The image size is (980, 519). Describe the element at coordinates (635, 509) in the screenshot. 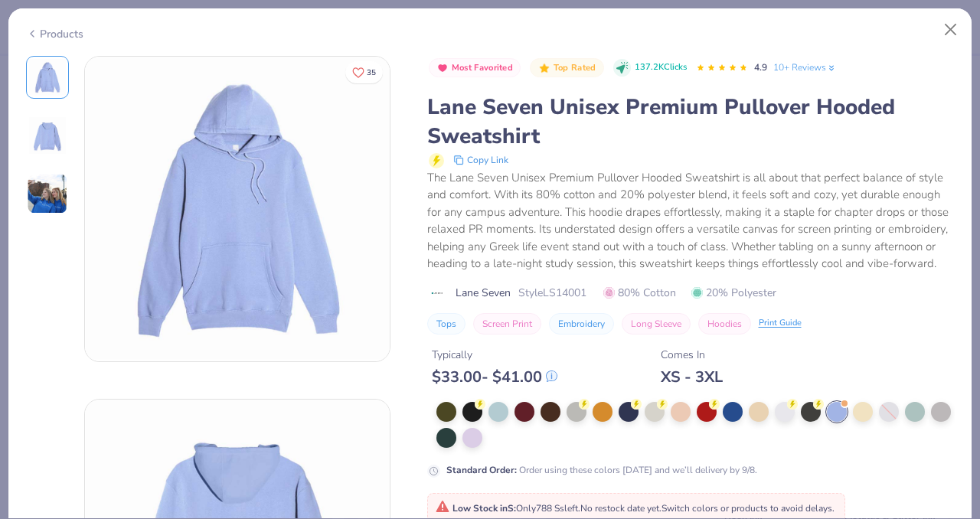

I see `span: Only 788 Ss left. Switch colors or products to avoid delays.` at that location.